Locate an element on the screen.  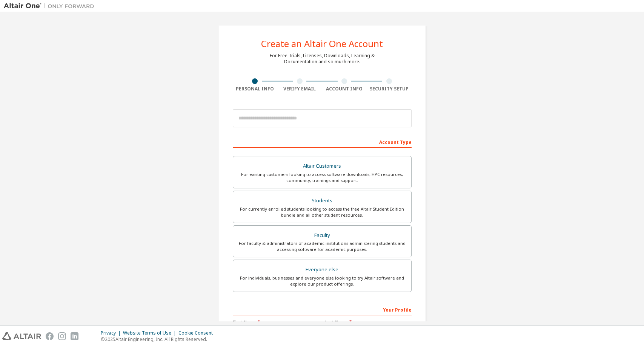
div: Altair Customers is located at coordinates (322, 166).